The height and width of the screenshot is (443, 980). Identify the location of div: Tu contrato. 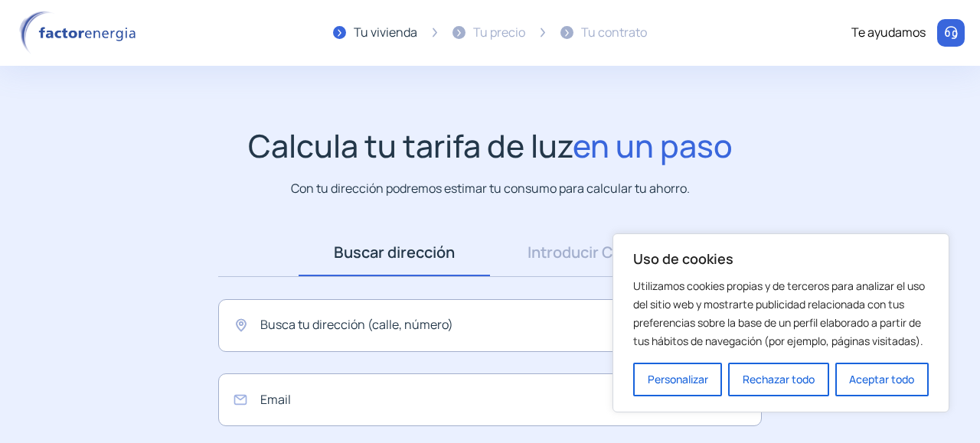
(614, 33).